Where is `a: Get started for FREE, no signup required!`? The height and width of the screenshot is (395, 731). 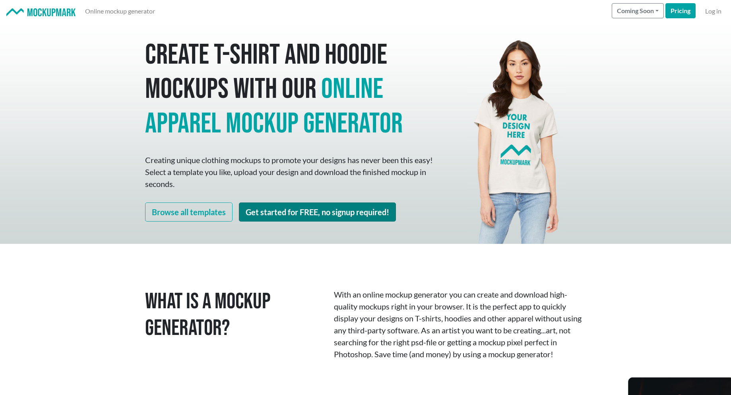
a: Get started for FREE, no signup required! is located at coordinates (317, 212).